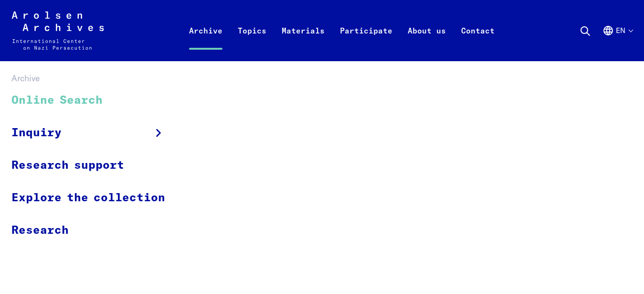 The image size is (644, 294). Describe the element at coordinates (94, 230) in the screenshot. I see `a: Research` at that location.